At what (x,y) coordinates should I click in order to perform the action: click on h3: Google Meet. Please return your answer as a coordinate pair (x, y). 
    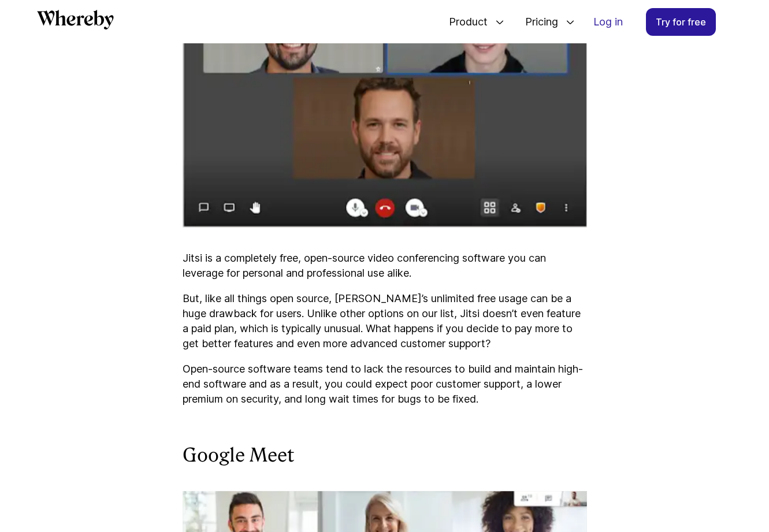
    Looking at the image, I should click on (384, 456).